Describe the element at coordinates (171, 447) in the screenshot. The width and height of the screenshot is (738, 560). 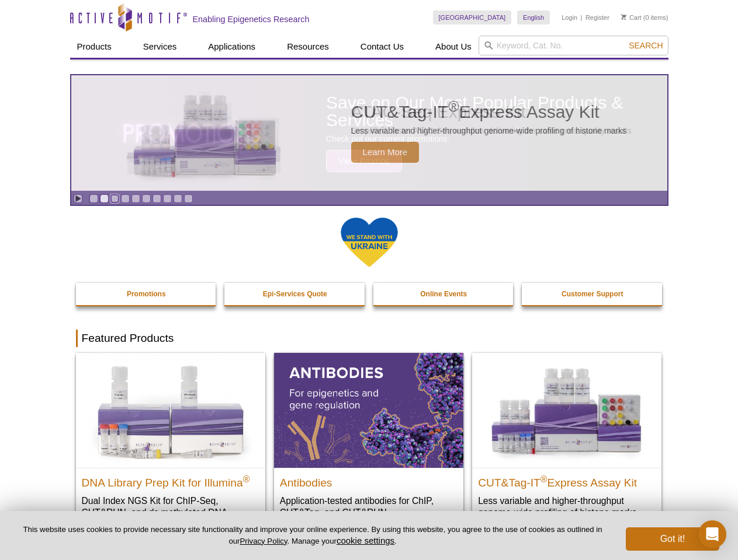
I see `a: DNA Library Prep Kit for Illumina DNA Library Prep Kit for Illumina® Dual Index NGS Kit for ChIP-...` at that location.